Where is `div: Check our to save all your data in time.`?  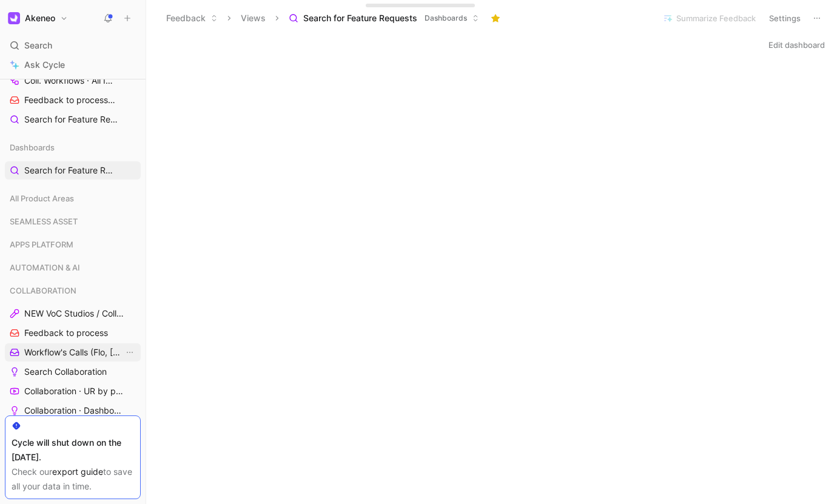
div: Check our to save all your data in time. is located at coordinates (73, 479).